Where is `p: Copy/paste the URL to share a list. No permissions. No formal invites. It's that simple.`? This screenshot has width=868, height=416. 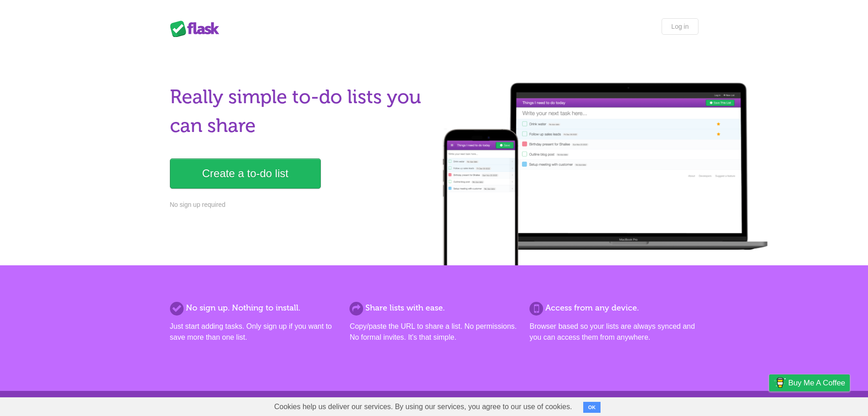
p: Copy/paste the URL to share a list. No permissions. No formal invites. It's that simple. is located at coordinates (434, 332).